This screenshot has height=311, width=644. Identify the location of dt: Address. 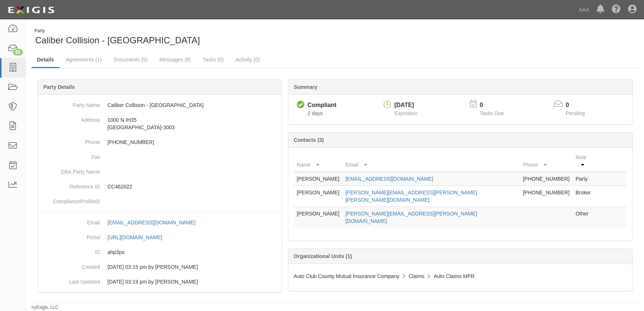
(71, 118).